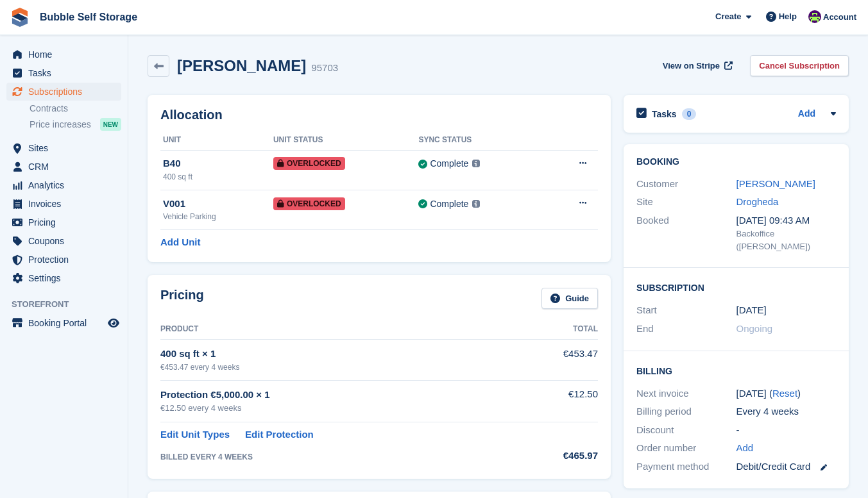 The image size is (868, 498). Describe the element at coordinates (558, 401) in the screenshot. I see `td: €12.50` at that location.